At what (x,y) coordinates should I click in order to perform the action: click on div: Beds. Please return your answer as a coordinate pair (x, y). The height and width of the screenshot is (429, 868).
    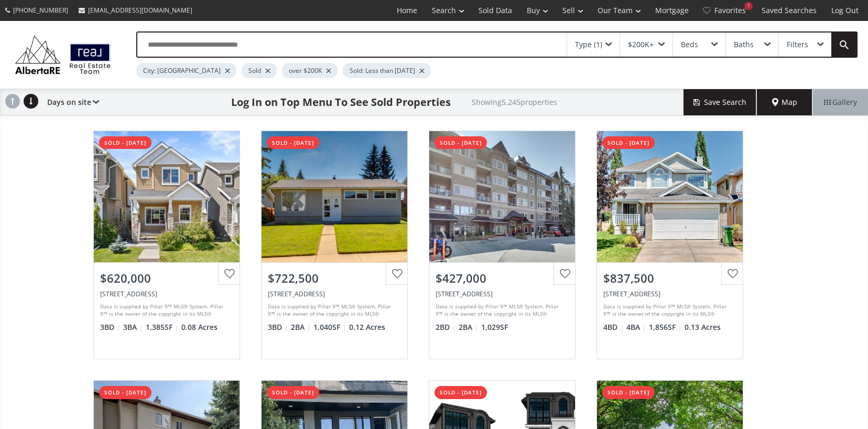
    Looking at the image, I should click on (689, 45).